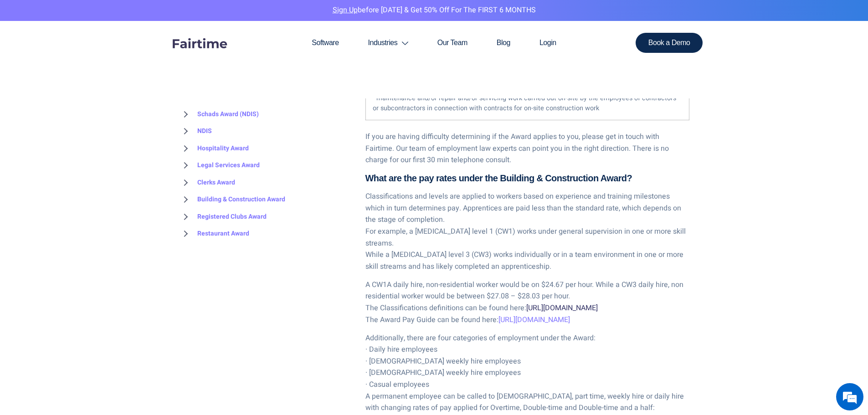 The width and height of the screenshot is (868, 415). I want to click on a: Legal Services Award, so click(219, 166).